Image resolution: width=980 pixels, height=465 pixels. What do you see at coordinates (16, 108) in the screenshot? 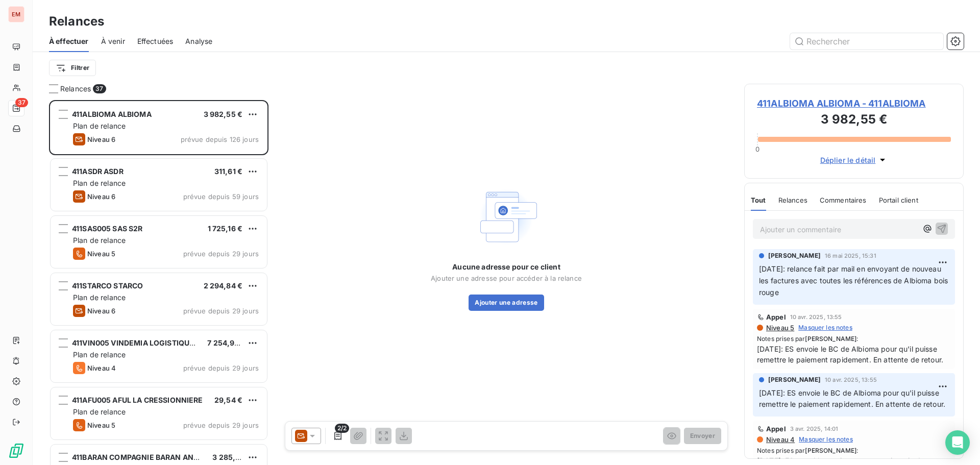
I see `a: 37` at bounding box center [16, 108].